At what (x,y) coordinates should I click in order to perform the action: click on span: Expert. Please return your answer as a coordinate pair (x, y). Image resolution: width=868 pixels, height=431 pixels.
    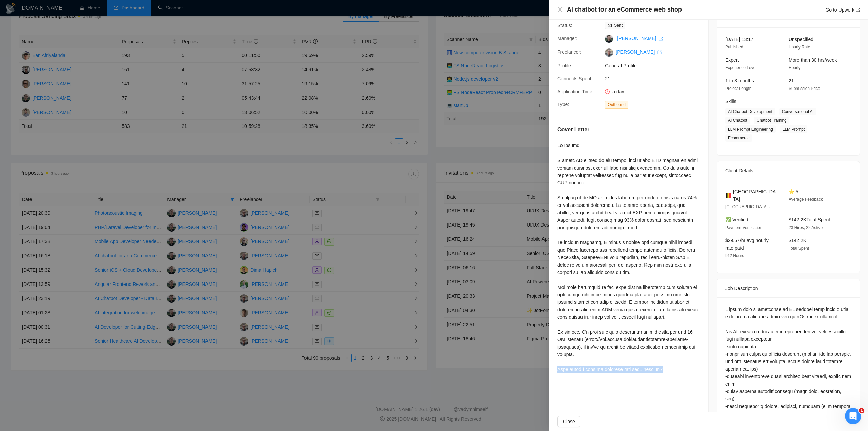
    Looking at the image, I should click on (732, 60).